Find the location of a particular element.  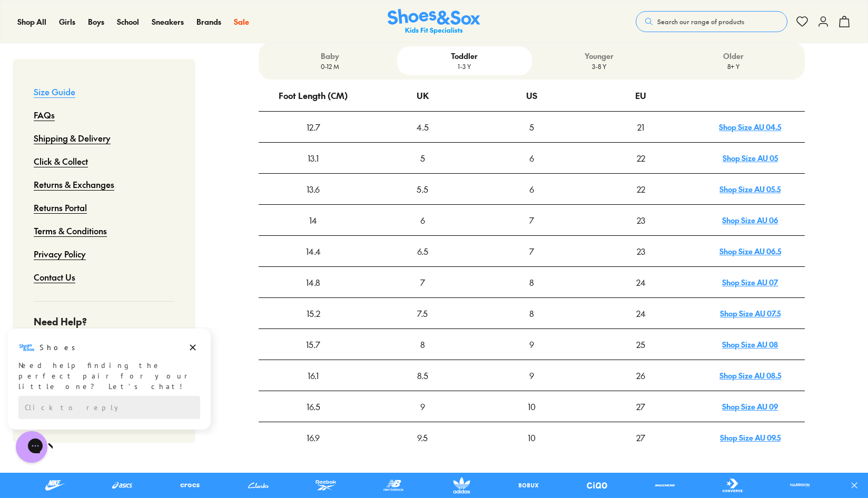

button: Search our range of products is located at coordinates (711, 22).